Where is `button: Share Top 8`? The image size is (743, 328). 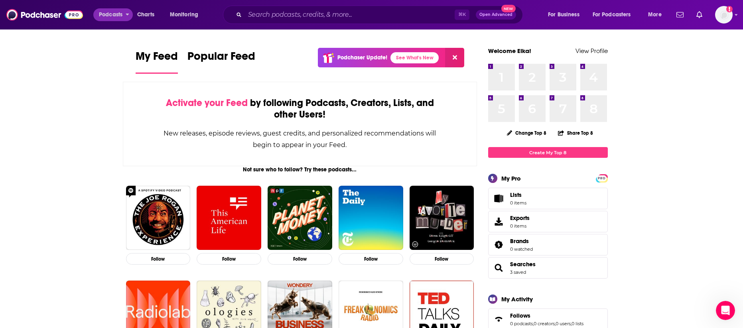
button: Share Top 8 is located at coordinates (575, 133).